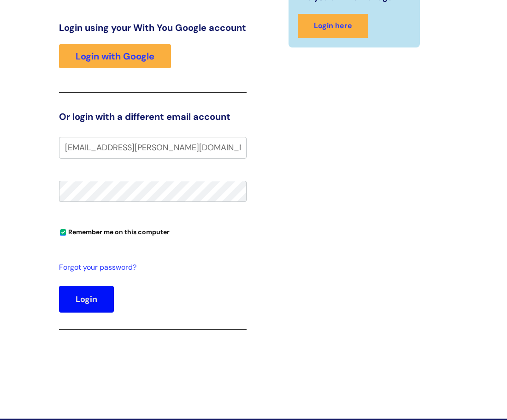 This screenshot has width=507, height=420. What do you see at coordinates (114, 231) in the screenshot?
I see `label: Remember me on this computer` at bounding box center [114, 231].